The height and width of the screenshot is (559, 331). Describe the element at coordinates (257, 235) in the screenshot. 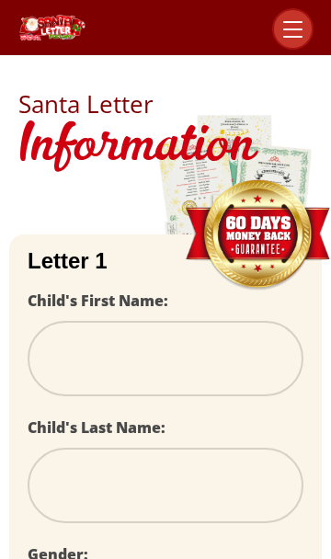

I see `img: Money Back Guarantee` at that location.